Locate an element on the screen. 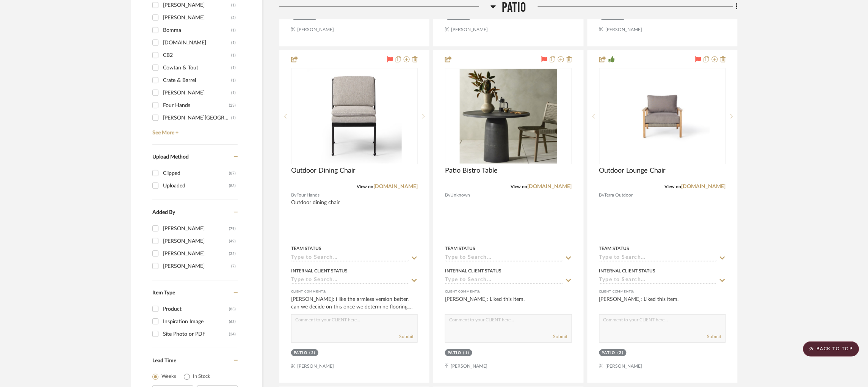  label: Weeks is located at coordinates (169, 376).